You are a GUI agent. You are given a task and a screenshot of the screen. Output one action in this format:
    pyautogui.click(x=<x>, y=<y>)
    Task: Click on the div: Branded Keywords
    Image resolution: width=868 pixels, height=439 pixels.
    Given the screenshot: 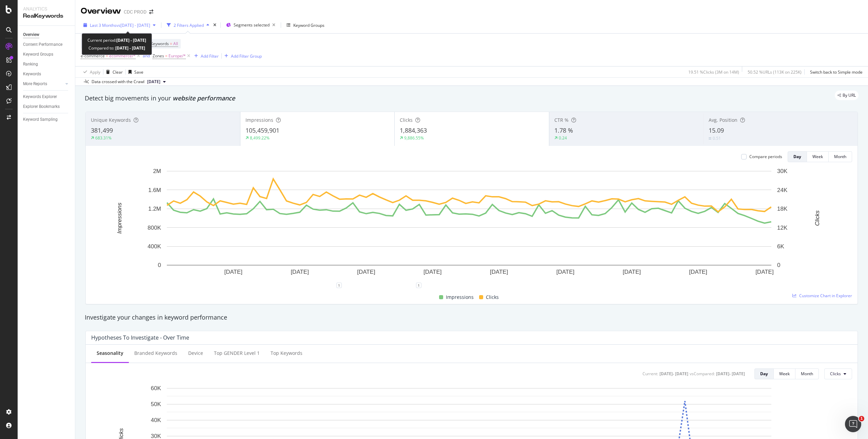 What is the action you would take?
    pyautogui.click(x=156, y=353)
    